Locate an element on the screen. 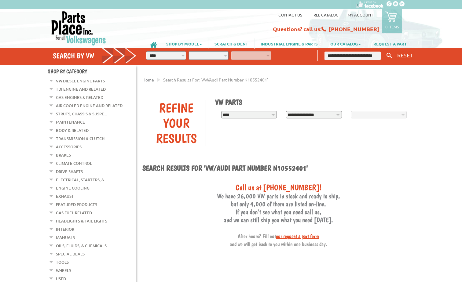 The image size is (462, 282). a: Transmission & Clutch is located at coordinates (80, 139).